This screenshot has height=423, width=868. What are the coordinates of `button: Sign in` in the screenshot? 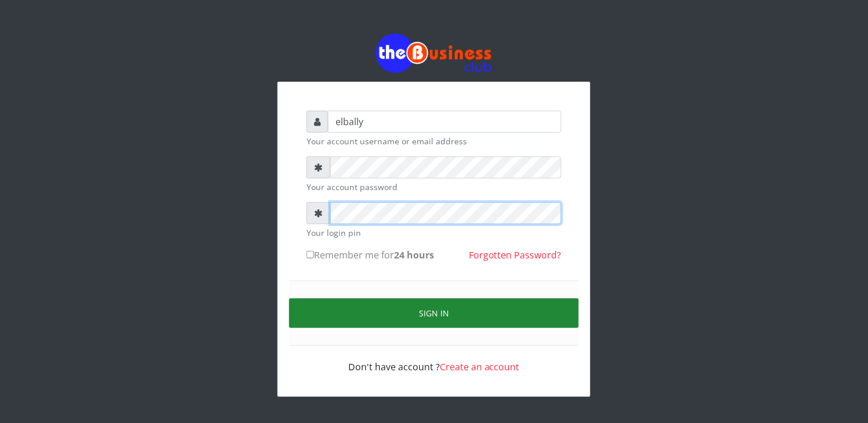 It's located at (434, 313).